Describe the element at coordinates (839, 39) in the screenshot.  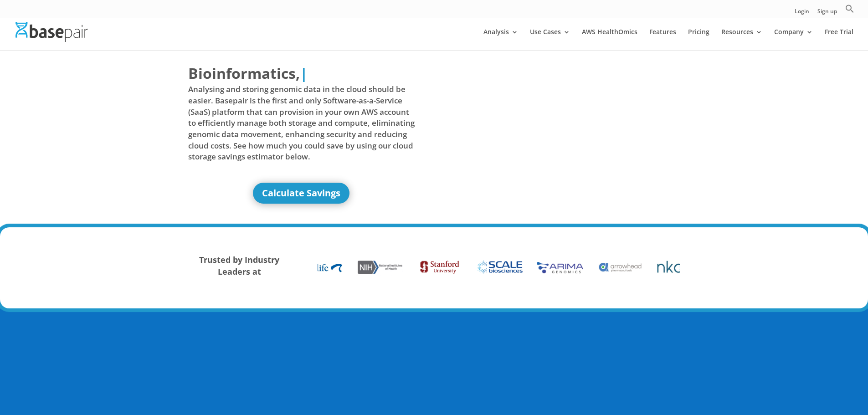
I see `a: Free Trial` at that location.